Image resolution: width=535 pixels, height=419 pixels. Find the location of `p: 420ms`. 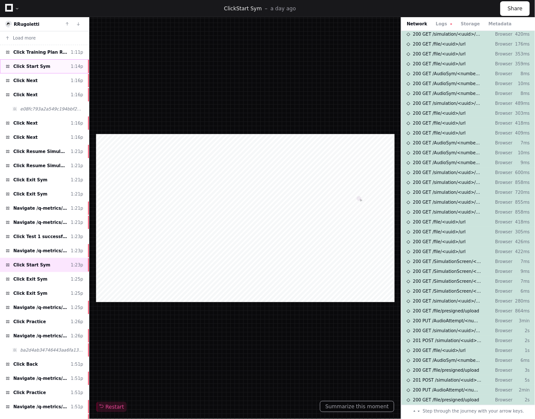

p: 420ms is located at coordinates (521, 34).